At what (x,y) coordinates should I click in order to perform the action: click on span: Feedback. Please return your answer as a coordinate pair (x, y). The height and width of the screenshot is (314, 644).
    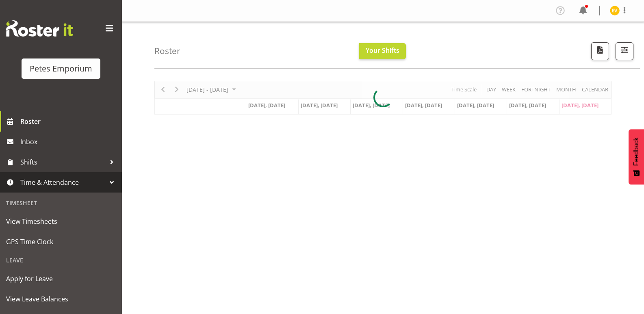
    Looking at the image, I should click on (636, 152).